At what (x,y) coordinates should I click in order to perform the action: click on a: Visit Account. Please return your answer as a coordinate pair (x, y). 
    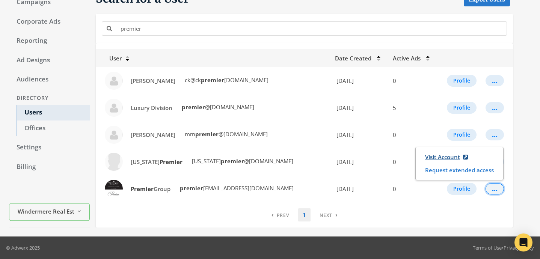
    Looking at the image, I should click on (446, 157).